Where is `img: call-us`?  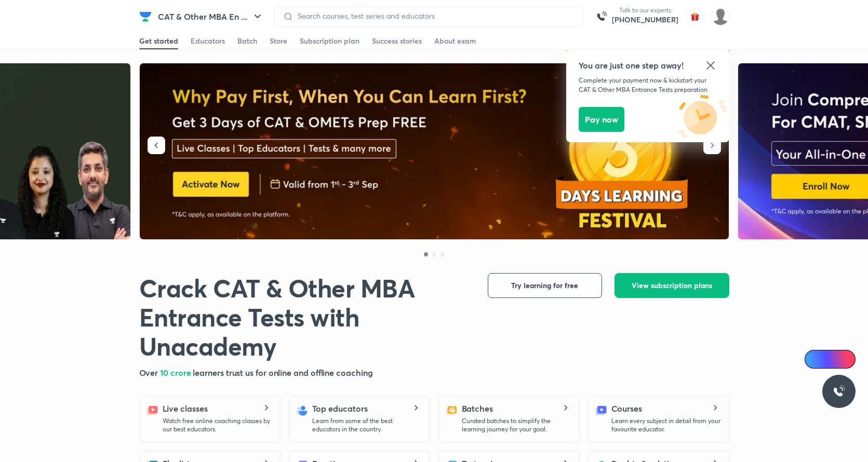
img: call-us is located at coordinates (602, 16).